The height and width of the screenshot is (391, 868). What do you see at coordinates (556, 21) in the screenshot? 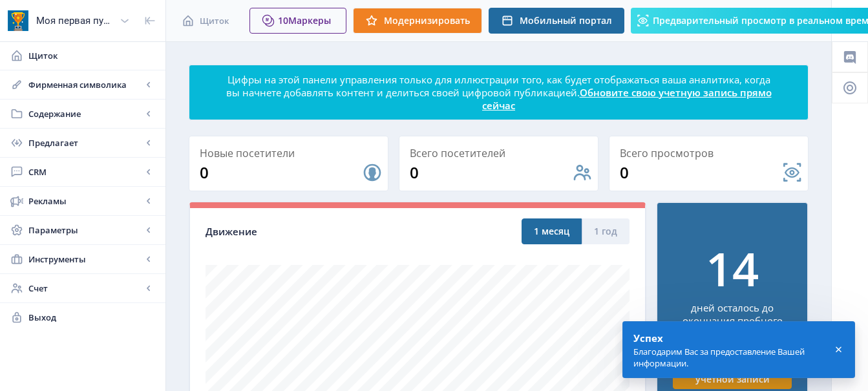
I see `button: Мобильный портал` at bounding box center [556, 21].